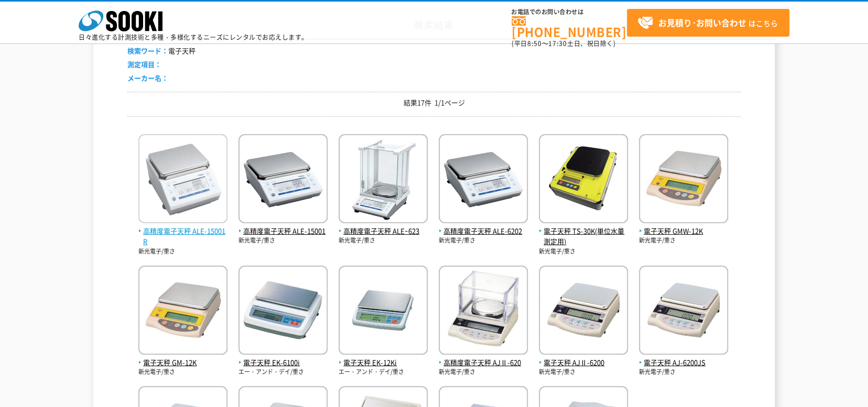  What do you see at coordinates (383, 180) in the screenshot?
I see `img: ALEｰ623` at bounding box center [383, 180].